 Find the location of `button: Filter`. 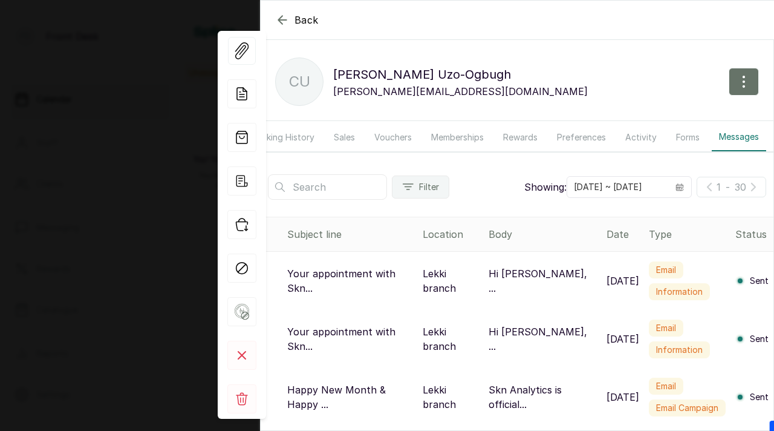

button: Filter is located at coordinates (420, 187).